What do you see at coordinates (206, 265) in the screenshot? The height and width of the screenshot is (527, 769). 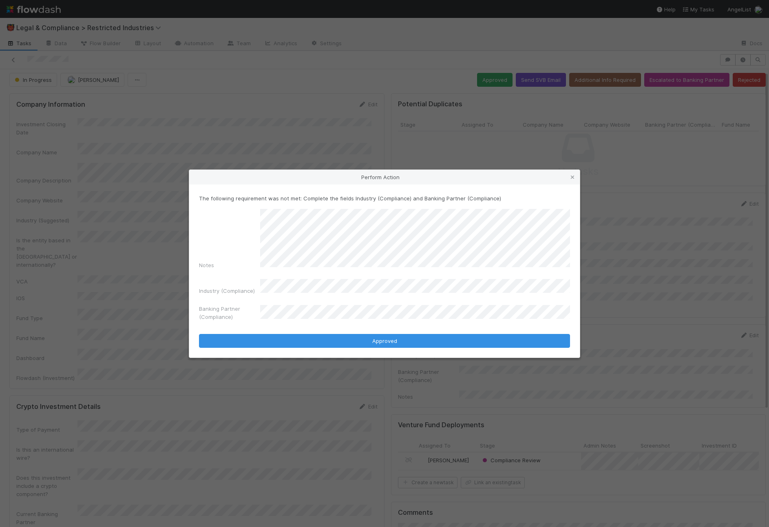 I see `label: Notes` at bounding box center [206, 265].